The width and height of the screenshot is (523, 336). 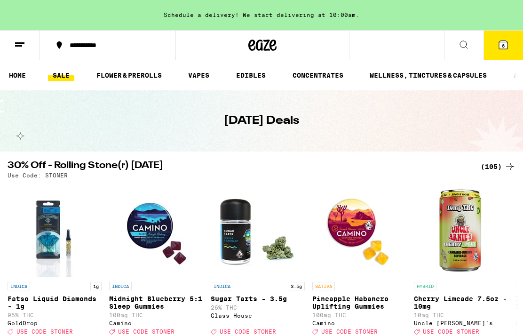 What do you see at coordinates (359, 303) in the screenshot?
I see `p: Pineapple Habanero Uplifting Gummies` at bounding box center [359, 303].